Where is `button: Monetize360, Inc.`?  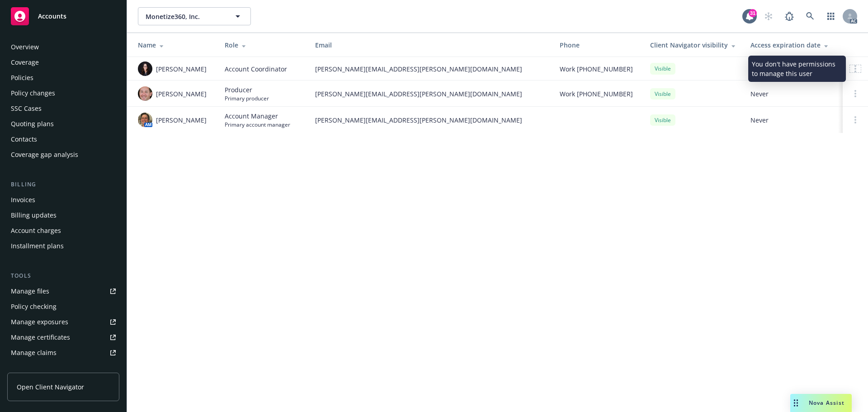
button: Monetize360, Inc. is located at coordinates (194, 16).